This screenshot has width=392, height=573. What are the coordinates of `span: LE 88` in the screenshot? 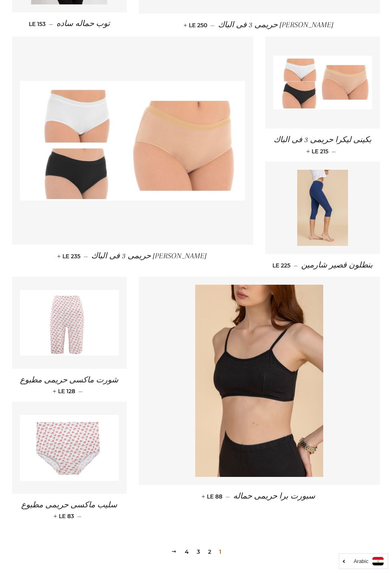 It's located at (213, 496).